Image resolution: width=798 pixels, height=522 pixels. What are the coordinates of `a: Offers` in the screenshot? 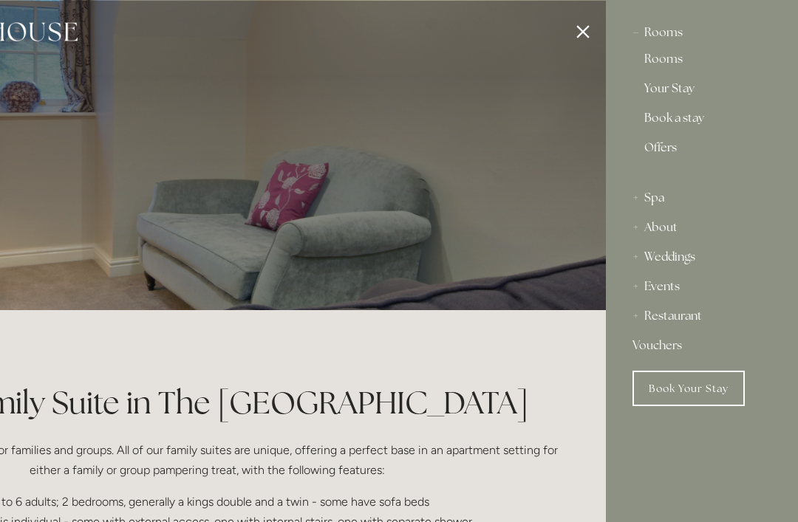 It's located at (702, 154).